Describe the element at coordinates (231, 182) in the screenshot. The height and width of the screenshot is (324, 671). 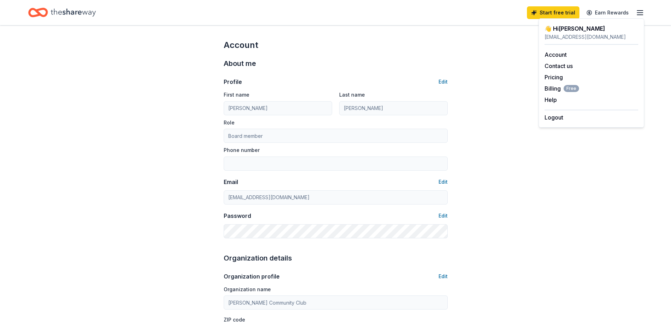
I see `div: Email` at that location.